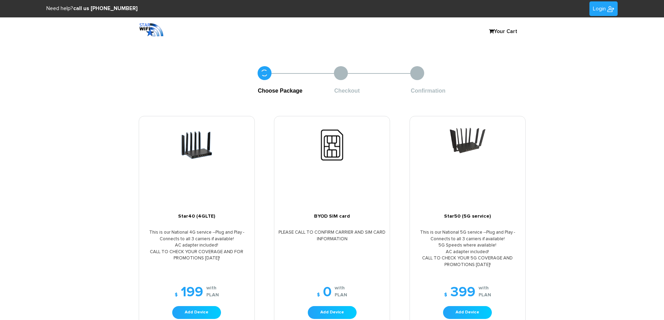 The image size is (664, 320). I want to click on h5: Star40 (4GLTE), so click(197, 216).